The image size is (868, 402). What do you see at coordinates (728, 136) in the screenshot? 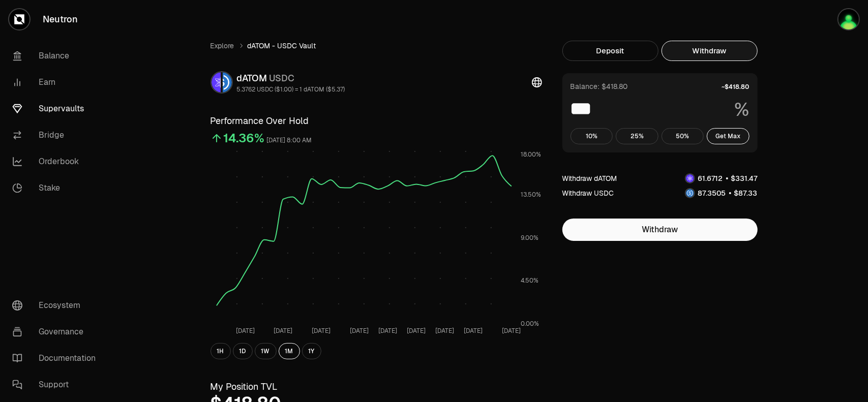
I see `button: Get Max` at bounding box center [728, 136].